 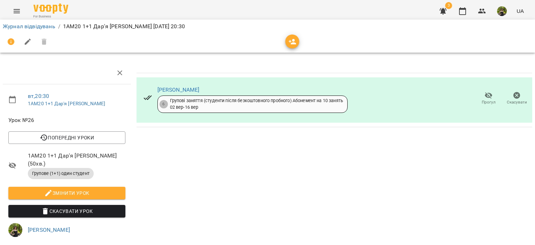 I want to click on nav: breadcrumb, so click(x=268, y=26).